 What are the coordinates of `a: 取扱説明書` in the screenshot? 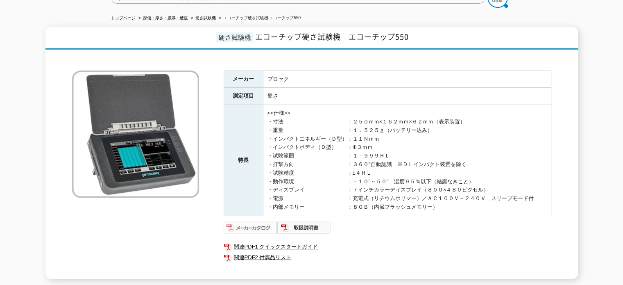 It's located at (304, 229).